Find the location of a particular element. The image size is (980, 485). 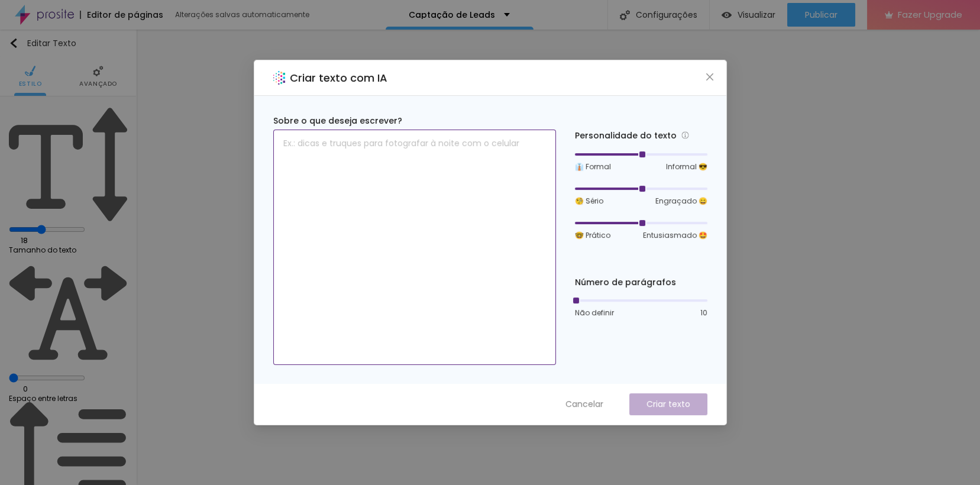

button: Close is located at coordinates (709, 77).